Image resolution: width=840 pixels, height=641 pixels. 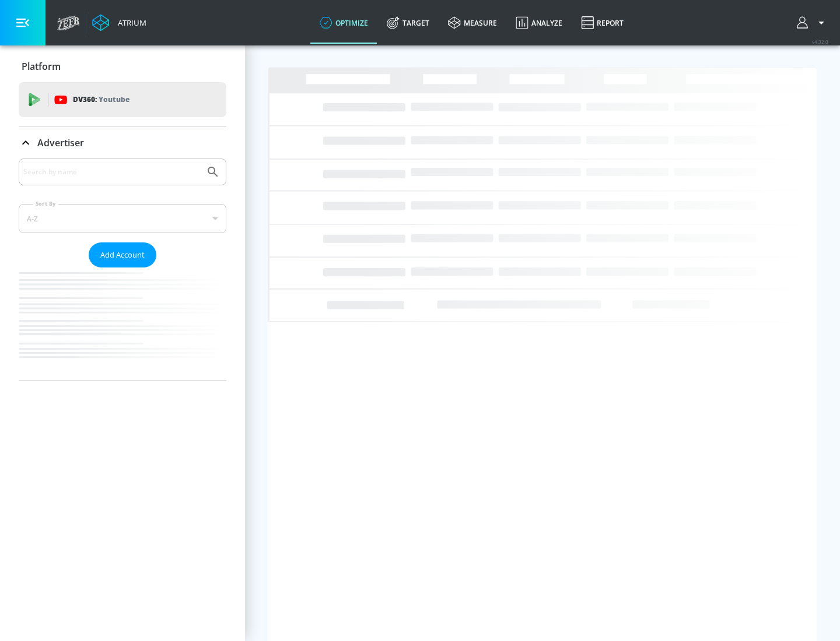 I want to click on div: Atrium, so click(x=129, y=23).